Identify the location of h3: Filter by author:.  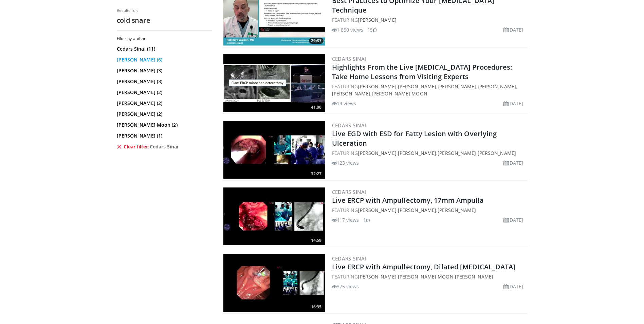
(164, 39).